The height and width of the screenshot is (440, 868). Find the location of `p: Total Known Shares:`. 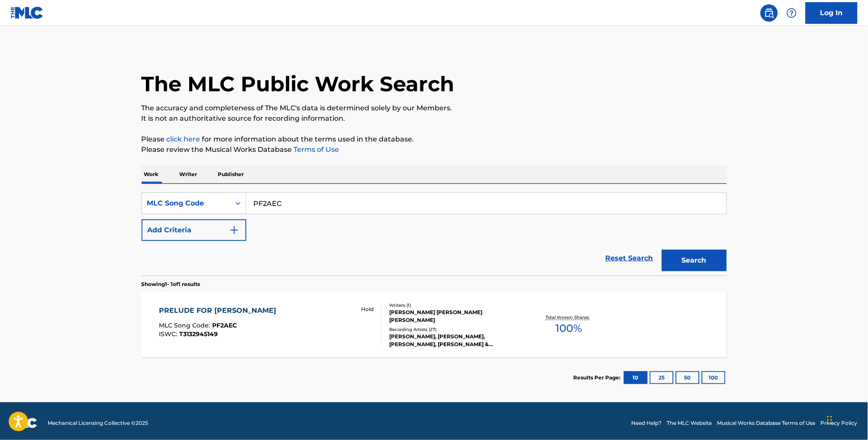

p: Total Known Shares: is located at coordinates (569, 317).